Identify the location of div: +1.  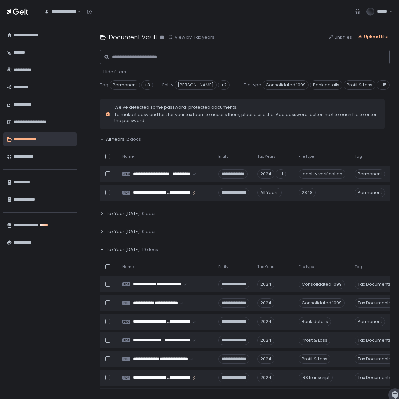
(281, 174).